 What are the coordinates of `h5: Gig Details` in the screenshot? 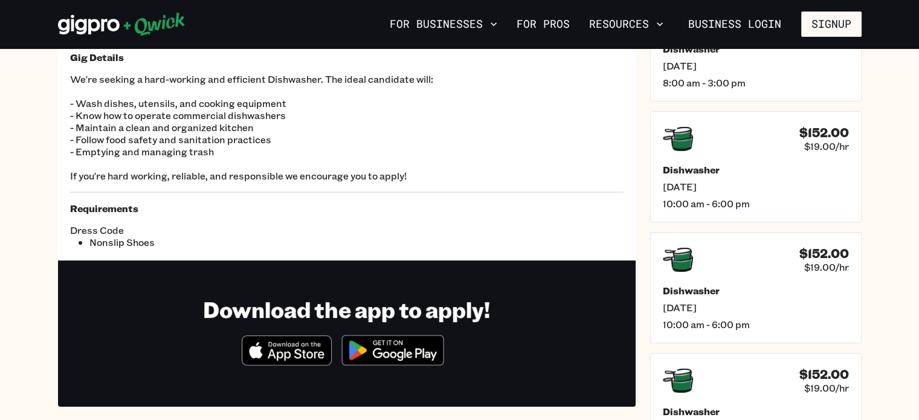 It's located at (347, 57).